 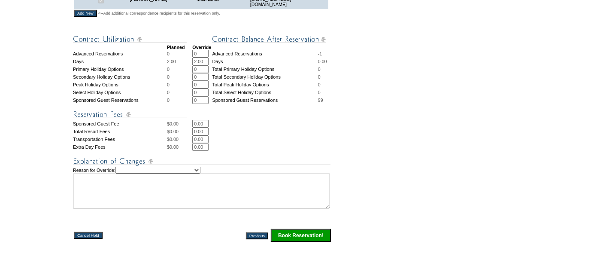 What do you see at coordinates (265, 92) in the screenshot?
I see `td: Total Select Holiday Options` at bounding box center [265, 92].